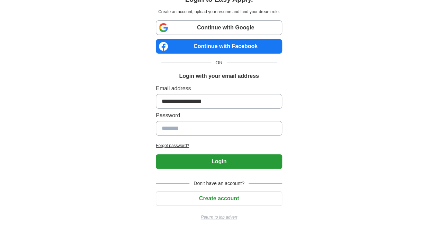  What do you see at coordinates (219, 28) in the screenshot?
I see `a: Continue with Google` at bounding box center [219, 28].